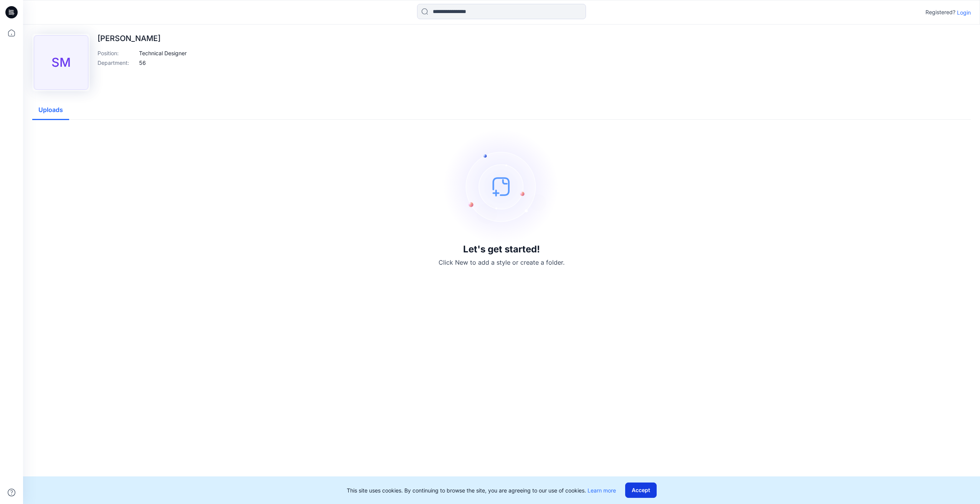  What do you see at coordinates (143, 63) in the screenshot?
I see `p: 56` at bounding box center [143, 63].